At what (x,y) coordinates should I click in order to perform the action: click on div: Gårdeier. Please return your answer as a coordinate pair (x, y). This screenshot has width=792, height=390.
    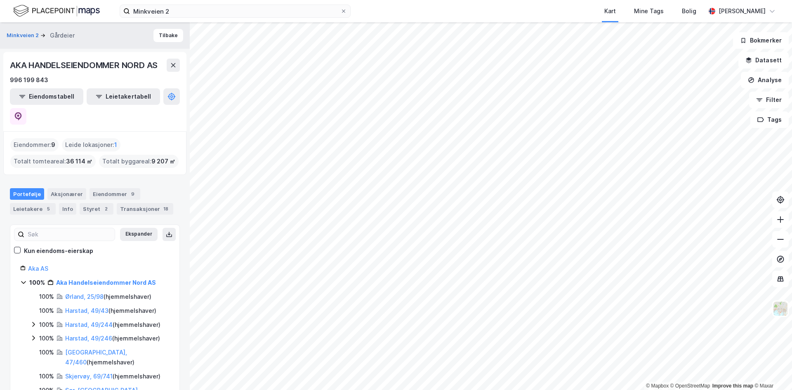
    Looking at the image, I should click on (62, 35).